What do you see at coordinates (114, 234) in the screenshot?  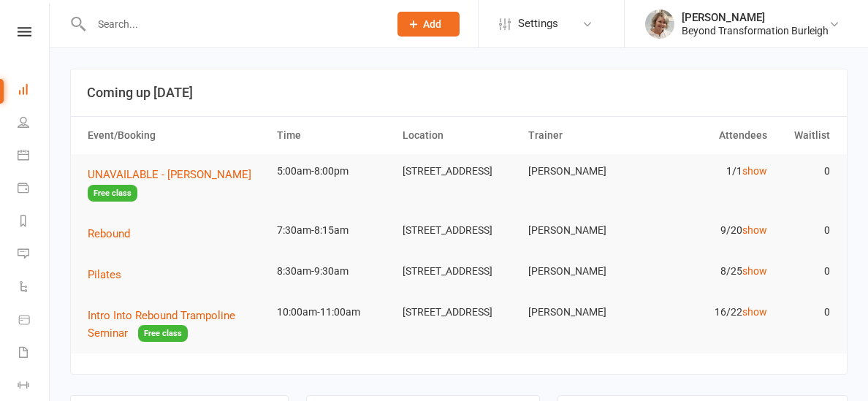 I see `button: Rebound` at bounding box center [114, 234].